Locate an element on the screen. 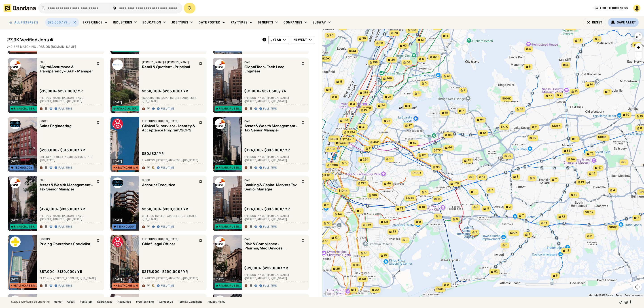 This screenshot has height=308, width=644. div: Pay Types is located at coordinates (239, 22).